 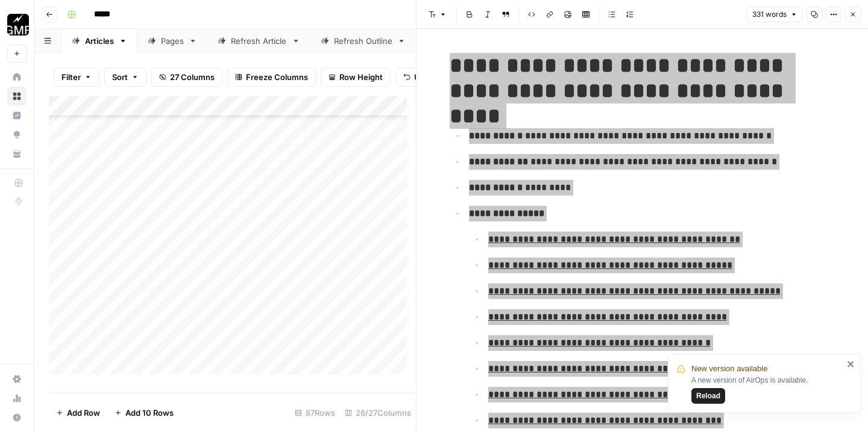 I want to click on span: Freeze Columns, so click(x=277, y=77).